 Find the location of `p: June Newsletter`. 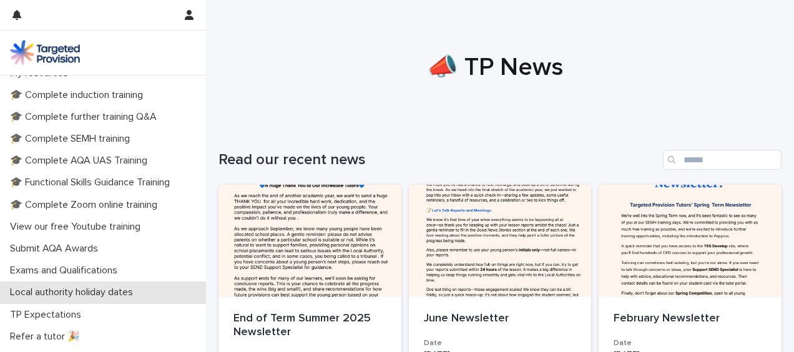

p: June Newsletter is located at coordinates (500, 319).